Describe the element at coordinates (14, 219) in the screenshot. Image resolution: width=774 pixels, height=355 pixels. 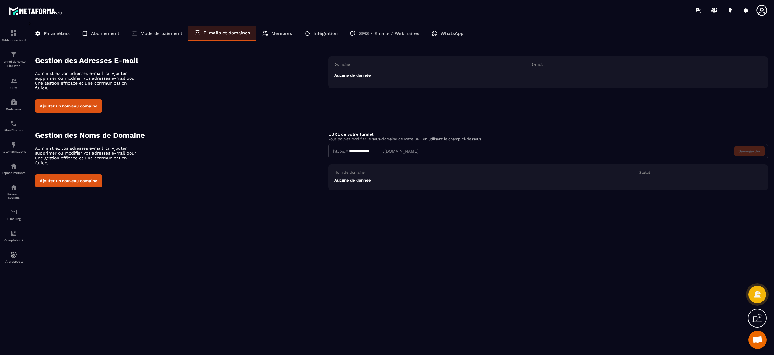
I see `p: E-mailing` at that location.